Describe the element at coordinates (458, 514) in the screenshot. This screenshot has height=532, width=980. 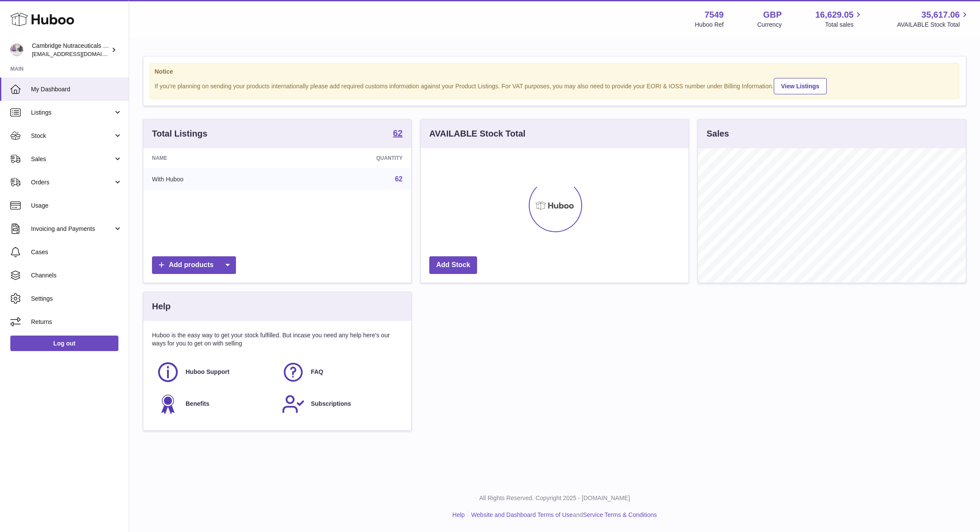
I see `a: Help` at that location.